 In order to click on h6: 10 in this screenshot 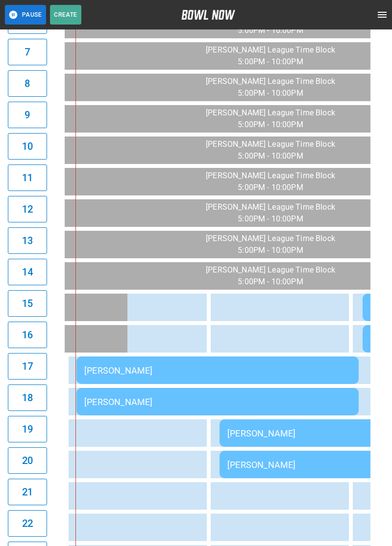, I will do `click(28, 147)`.